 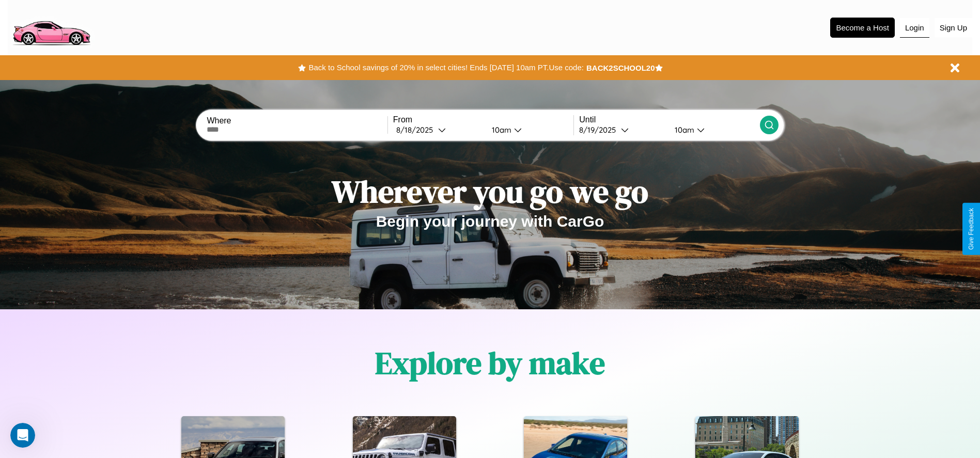 What do you see at coordinates (51, 26) in the screenshot?
I see `img: logo` at bounding box center [51, 26].